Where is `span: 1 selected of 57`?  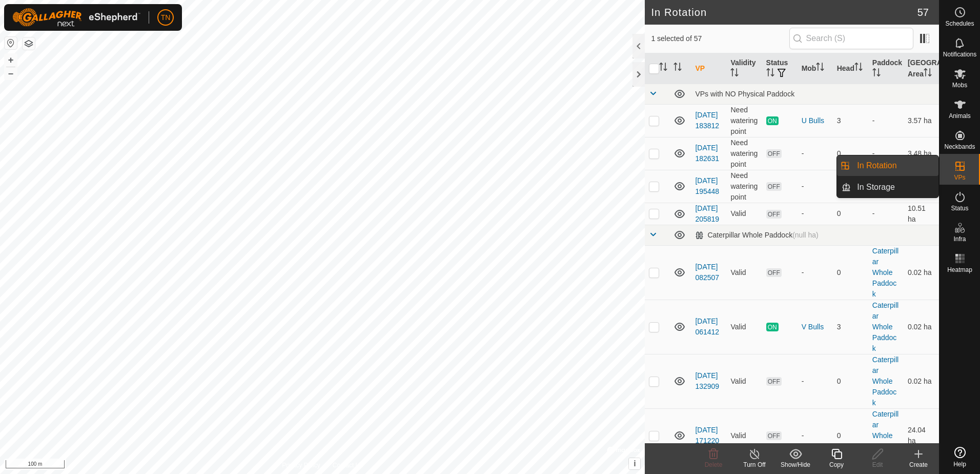
span: 1 selected of 57 is located at coordinates (719, 39).